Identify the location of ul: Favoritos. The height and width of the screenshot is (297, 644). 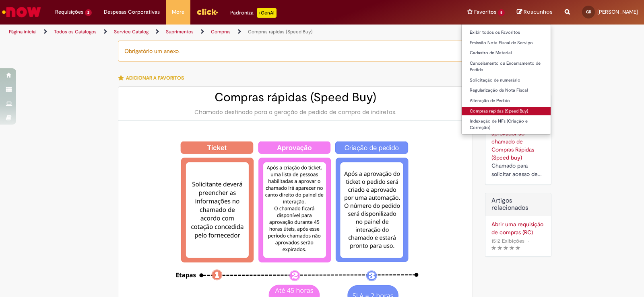
(506, 80).